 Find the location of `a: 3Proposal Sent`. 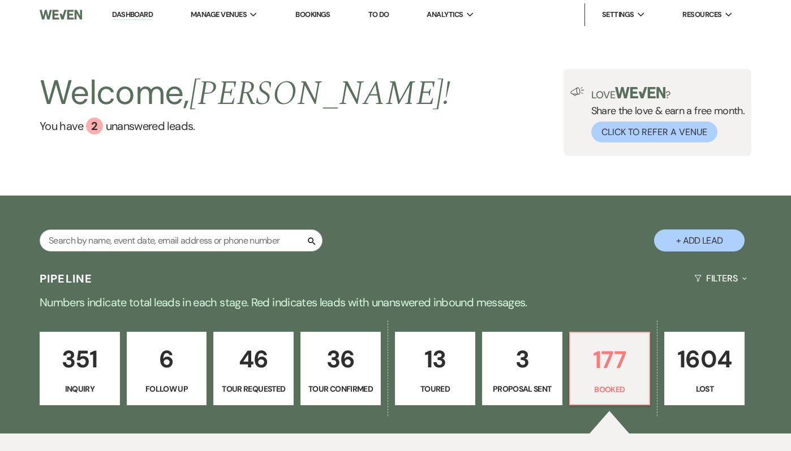

a: 3Proposal Sent is located at coordinates (522, 369).